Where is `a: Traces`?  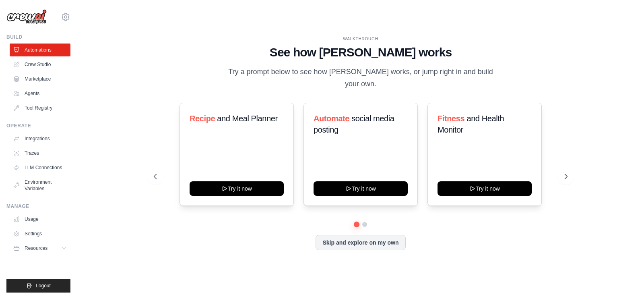
a: Traces is located at coordinates (40, 153).